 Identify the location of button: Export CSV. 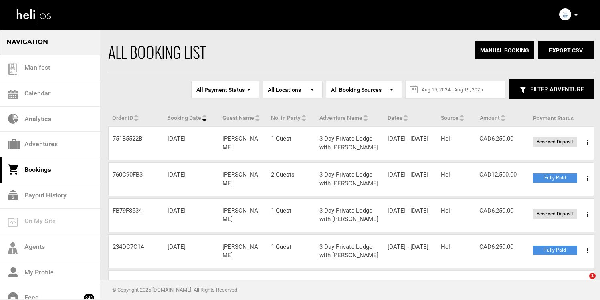
(566, 50).